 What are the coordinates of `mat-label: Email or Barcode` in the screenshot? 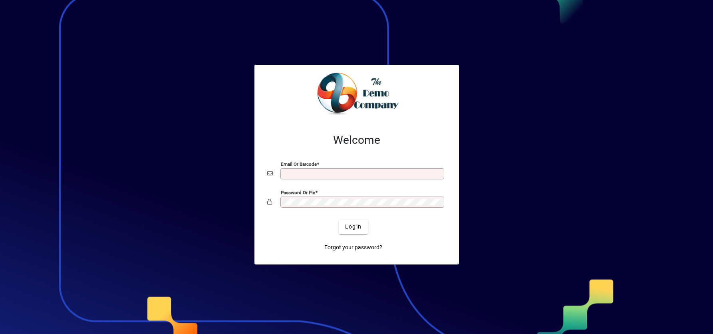 It's located at (299, 164).